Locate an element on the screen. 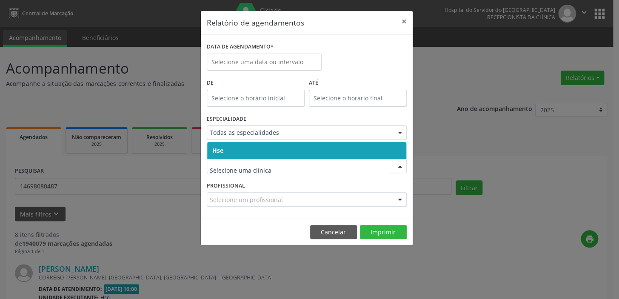 The image size is (619, 299). span: Selecione um profissional is located at coordinates (246, 200).